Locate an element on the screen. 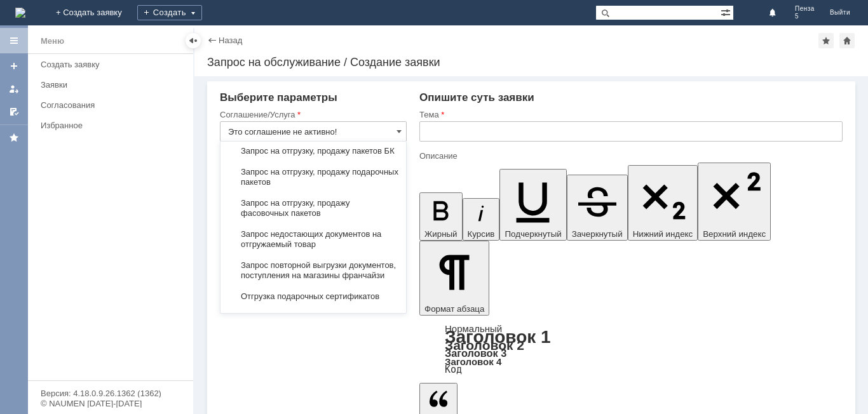 Image resolution: width=868 pixels, height=414 pixels. span: Запрос на отгрузку, продажу пакетов БК is located at coordinates (313, 151).